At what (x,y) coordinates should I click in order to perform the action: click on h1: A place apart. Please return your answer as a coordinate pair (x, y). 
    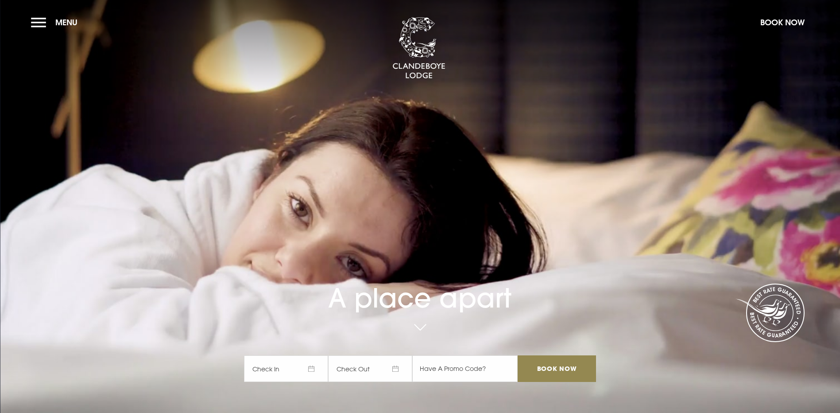
    Looking at the image, I should click on (420, 285).